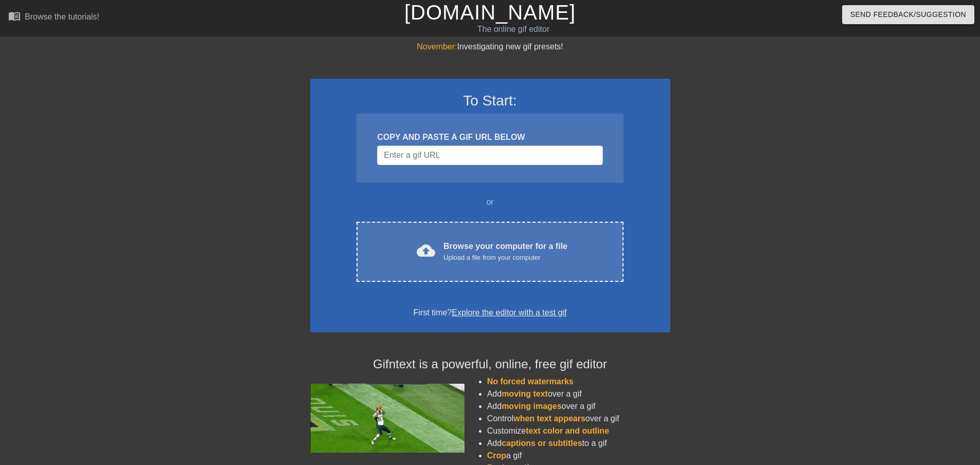 This screenshot has height=465, width=980. I want to click on span: when text appears, so click(550, 418).